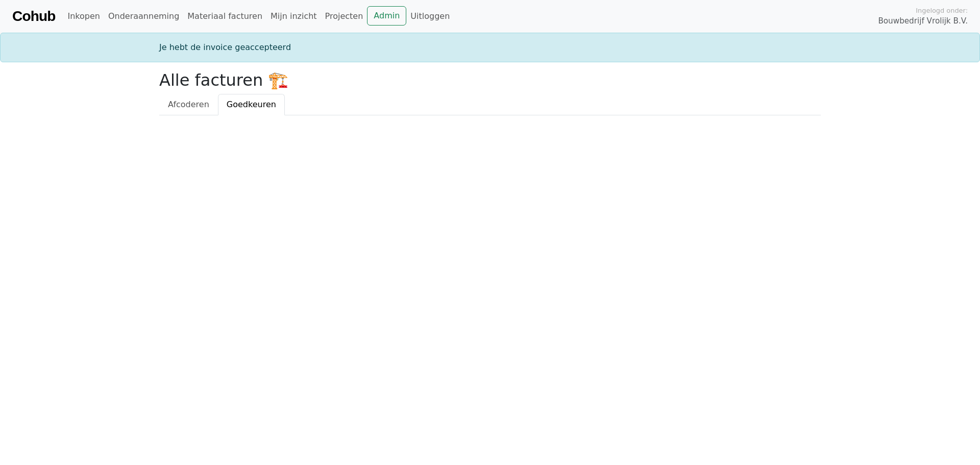  Describe the element at coordinates (251, 104) in the screenshot. I see `span: Goedkeuren` at that location.